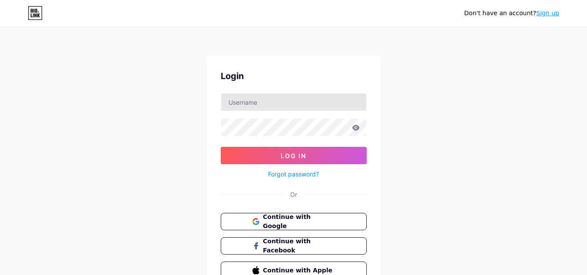  Describe the element at coordinates (512, 13) in the screenshot. I see `div: Don't have an account?` at that location.